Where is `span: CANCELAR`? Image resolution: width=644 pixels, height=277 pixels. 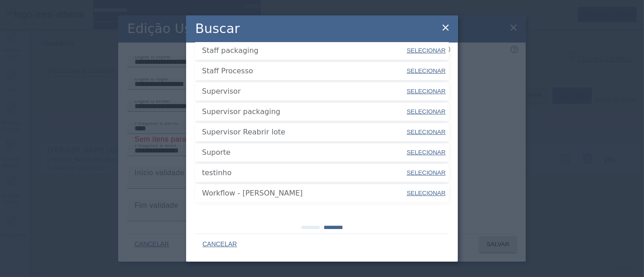
span: CANCELAR is located at coordinates (220, 244).